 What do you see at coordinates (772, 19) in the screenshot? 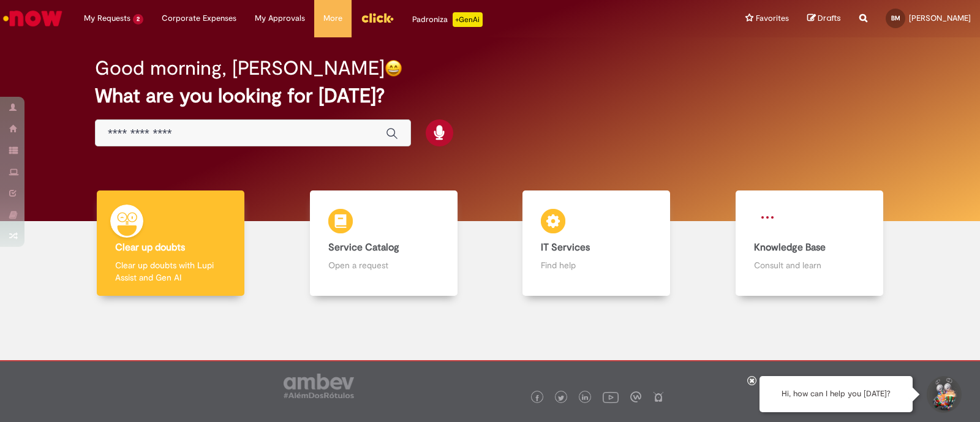
I see `span: Favorites` at bounding box center [772, 19].